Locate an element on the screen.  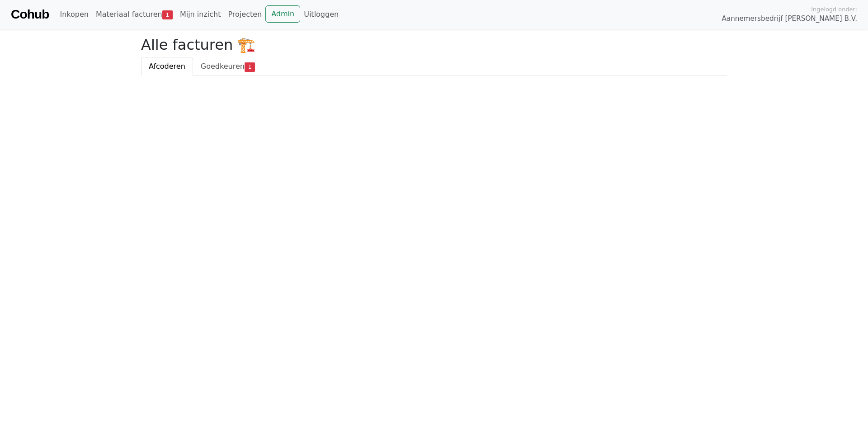
h2: Alle facturen 🏗️ is located at coordinates (434, 45).